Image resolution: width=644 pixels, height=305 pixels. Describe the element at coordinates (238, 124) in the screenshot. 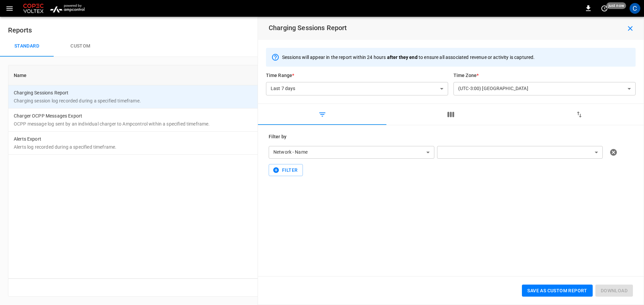

I see `p: OCPP message log sent by an individual charger to Ampcontrol within a specified timeframe.` at that location.